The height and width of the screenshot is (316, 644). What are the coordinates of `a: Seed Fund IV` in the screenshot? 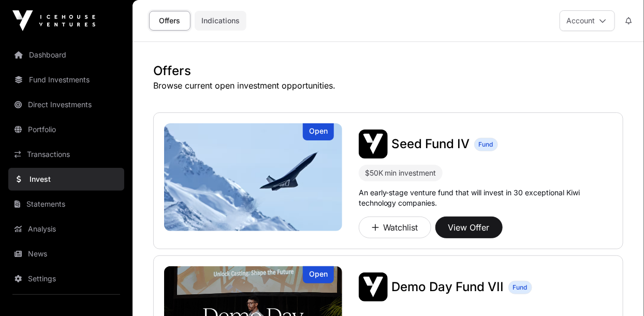 It's located at (431, 144).